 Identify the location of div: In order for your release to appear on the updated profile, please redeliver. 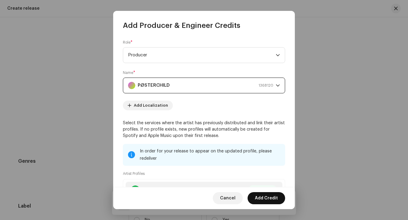
(210, 155).